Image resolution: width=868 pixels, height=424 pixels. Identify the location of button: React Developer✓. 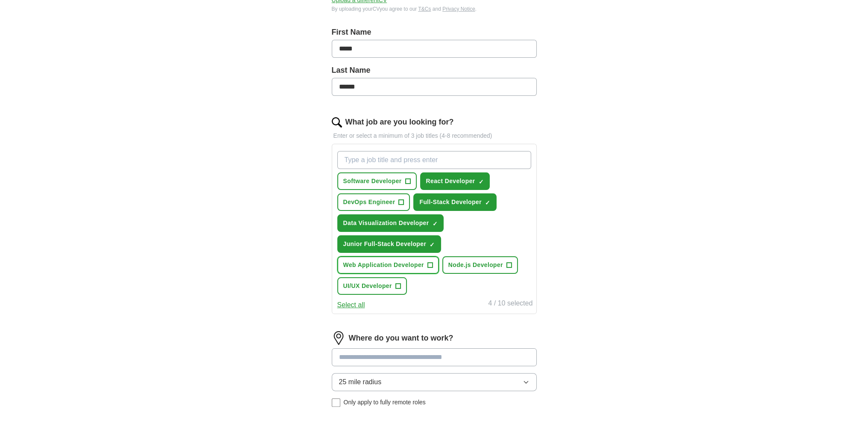
(456, 181).